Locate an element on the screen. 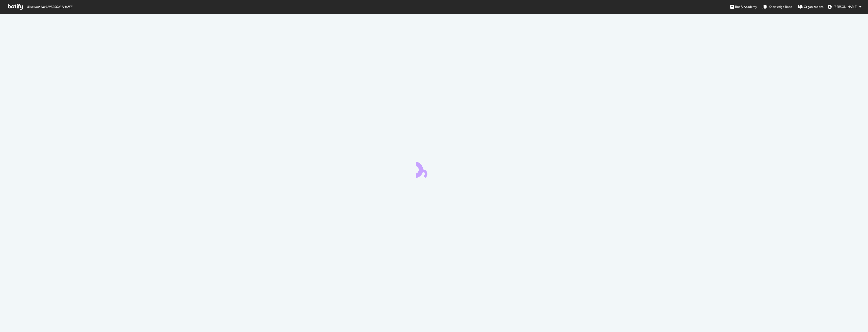 Image resolution: width=868 pixels, height=332 pixels. div: animation is located at coordinates (434, 169).